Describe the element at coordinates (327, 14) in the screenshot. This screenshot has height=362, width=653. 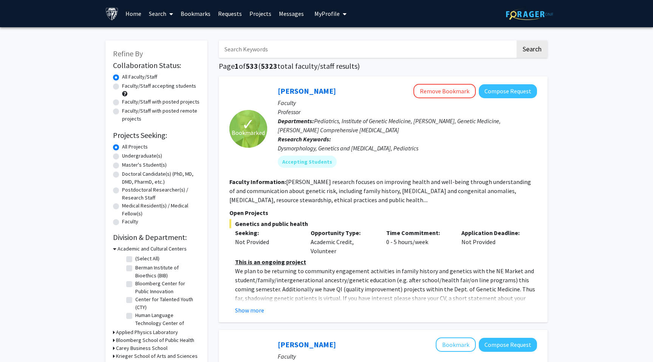
I see `span: My Profile` at that location.